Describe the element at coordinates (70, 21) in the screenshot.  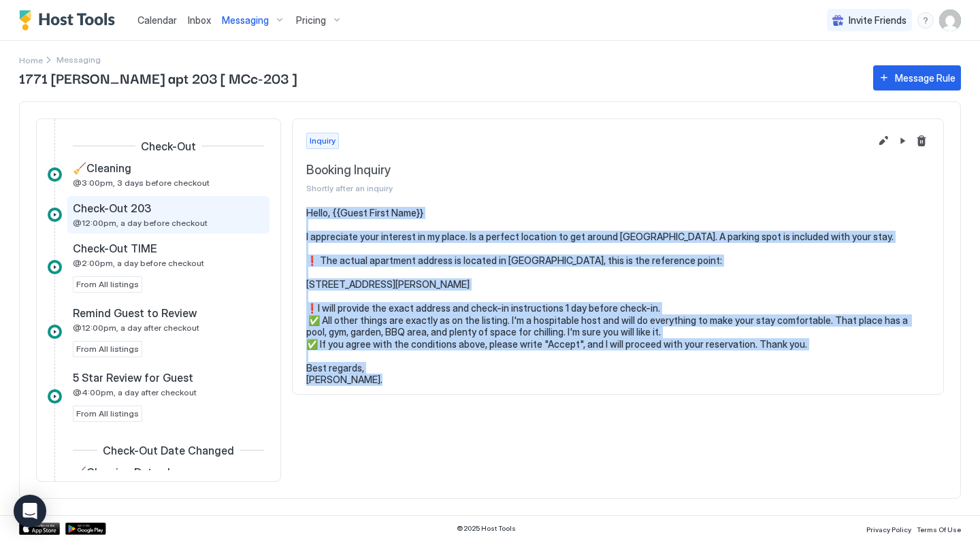
I see `div: Host Tools Logo` at that location.